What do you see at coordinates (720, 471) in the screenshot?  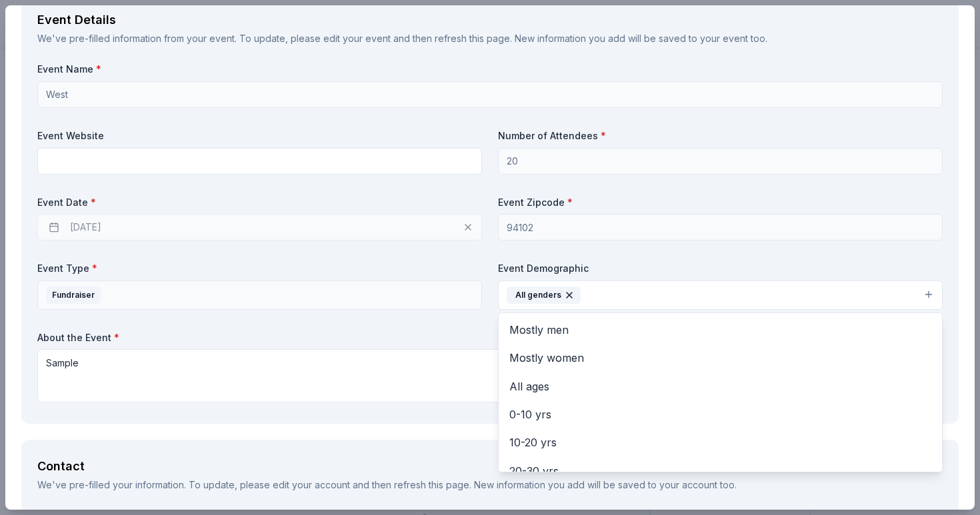 I see `span: 20-30 yrs` at bounding box center [720, 471].